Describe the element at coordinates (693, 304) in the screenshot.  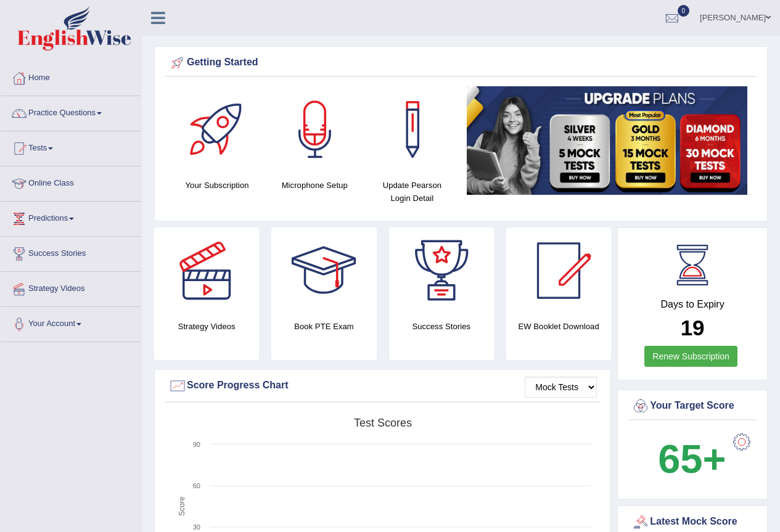
I see `h4: Days to Expiry` at that location.